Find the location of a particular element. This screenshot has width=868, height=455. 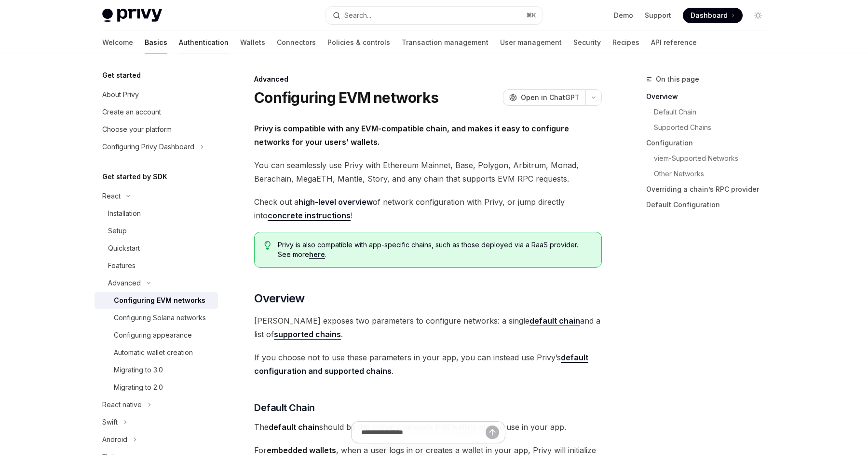

a: Choose your platform is located at coordinates (156, 129).